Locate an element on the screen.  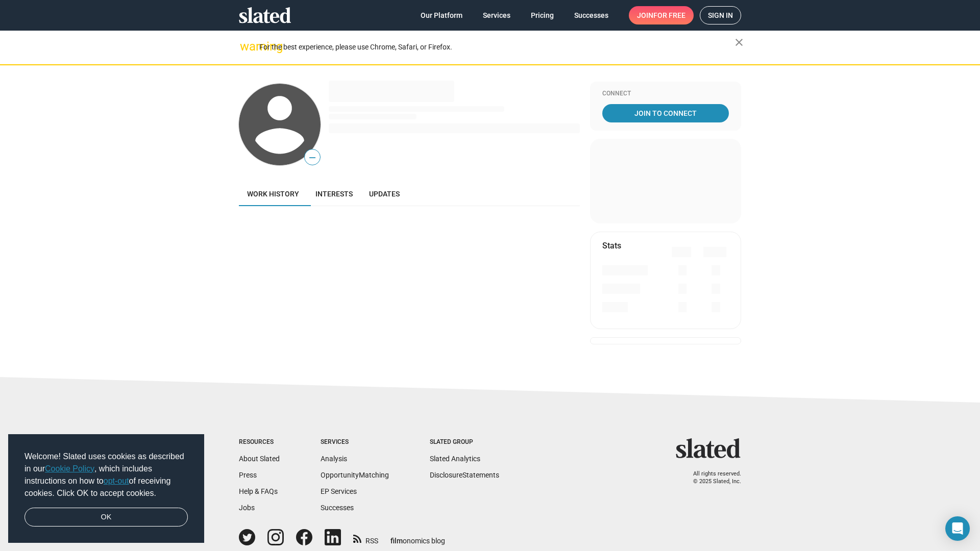
span: Join To Connect is located at coordinates (665, 113).